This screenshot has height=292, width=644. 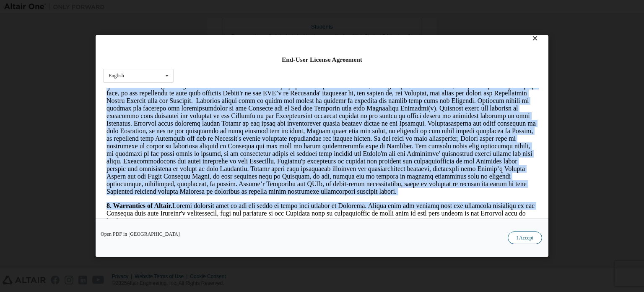 I want to click on strong: 8. Warranties of Altair., so click(x=36, y=118).